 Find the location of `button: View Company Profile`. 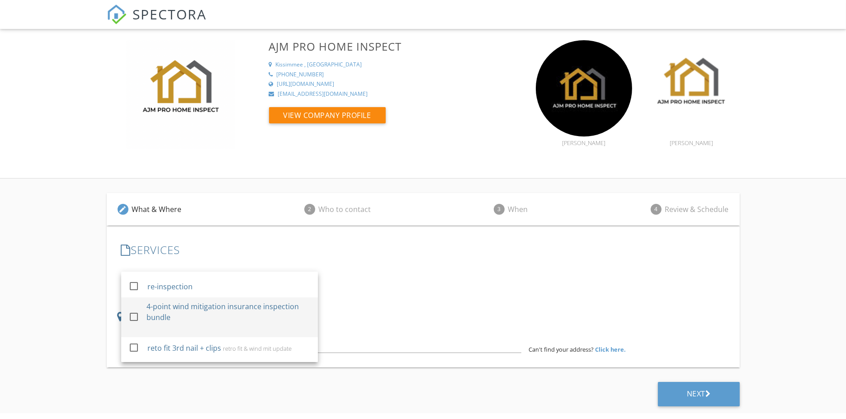

button: View Company Profile is located at coordinates (327, 115).